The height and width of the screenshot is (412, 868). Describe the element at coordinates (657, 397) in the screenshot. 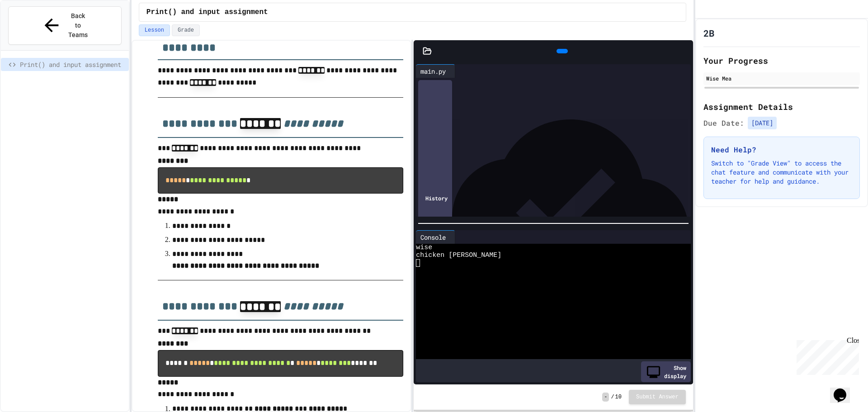

I see `span: Submit Answer` at that location.